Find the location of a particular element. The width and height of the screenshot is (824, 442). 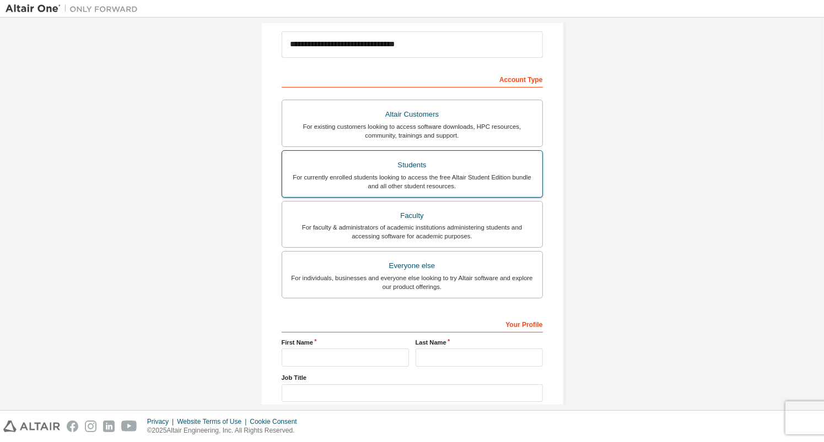

div: Students is located at coordinates (412, 165).